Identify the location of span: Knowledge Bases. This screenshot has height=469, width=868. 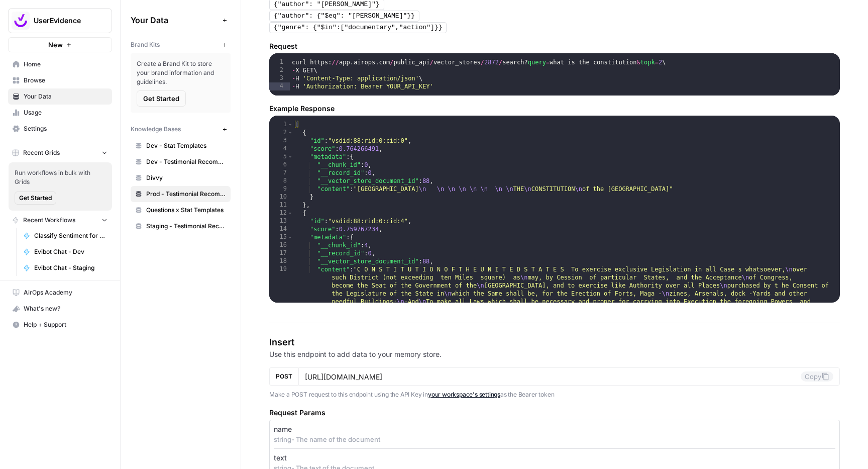
(156, 129).